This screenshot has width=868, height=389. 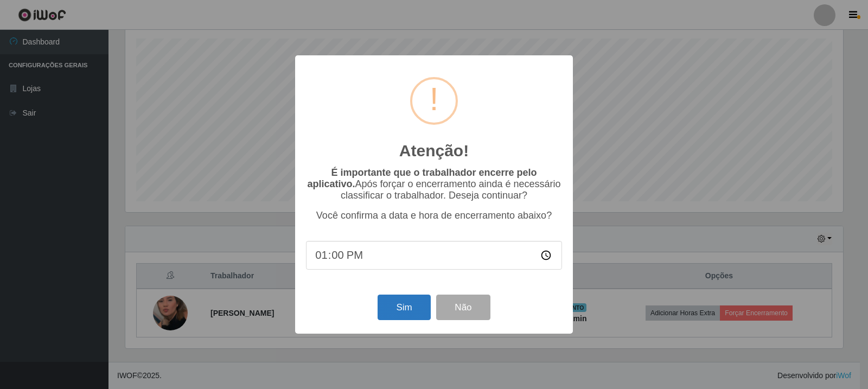 What do you see at coordinates (463, 307) in the screenshot?
I see `button: Não` at bounding box center [463, 307].